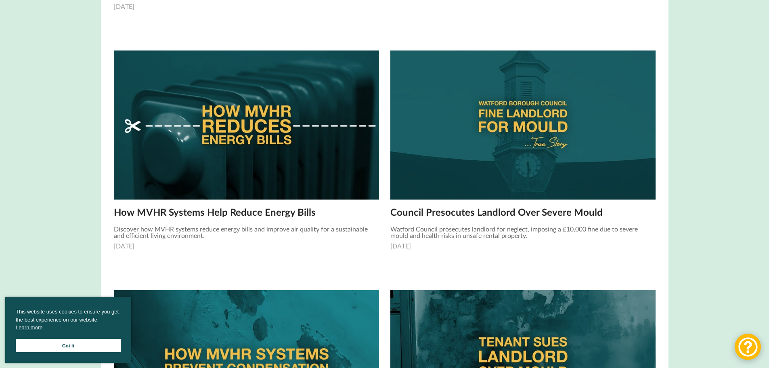 This screenshot has height=368, width=769. I want to click on a: cookies - Learn more, so click(29, 327).